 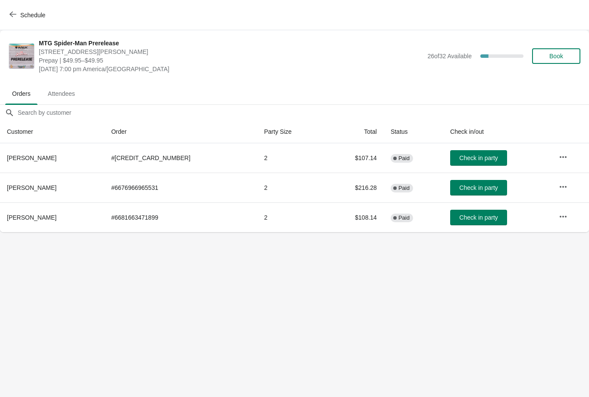 I want to click on span: MTG Spider-Man Prerelease, so click(x=231, y=43).